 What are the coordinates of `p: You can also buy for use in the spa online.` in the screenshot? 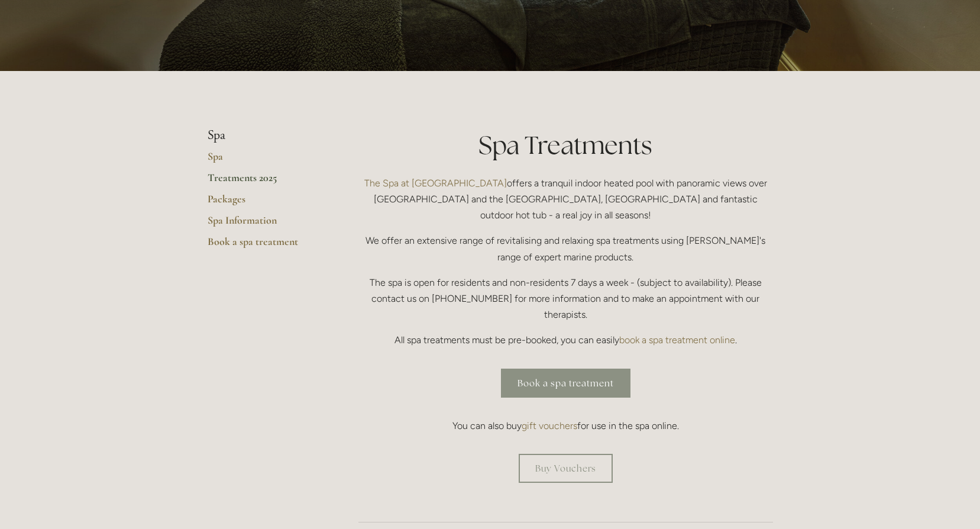 It's located at (566, 426).